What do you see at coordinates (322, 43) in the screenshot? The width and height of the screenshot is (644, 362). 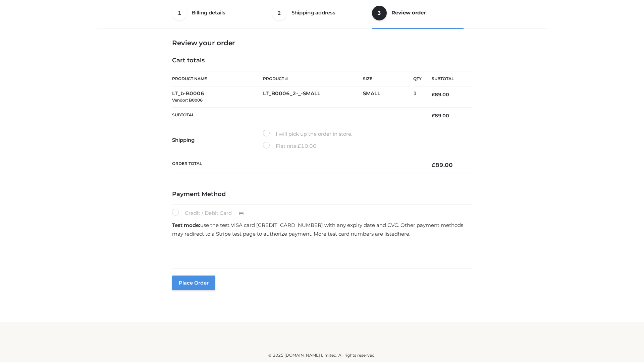 I see `h3: Review your order` at bounding box center [322, 43].